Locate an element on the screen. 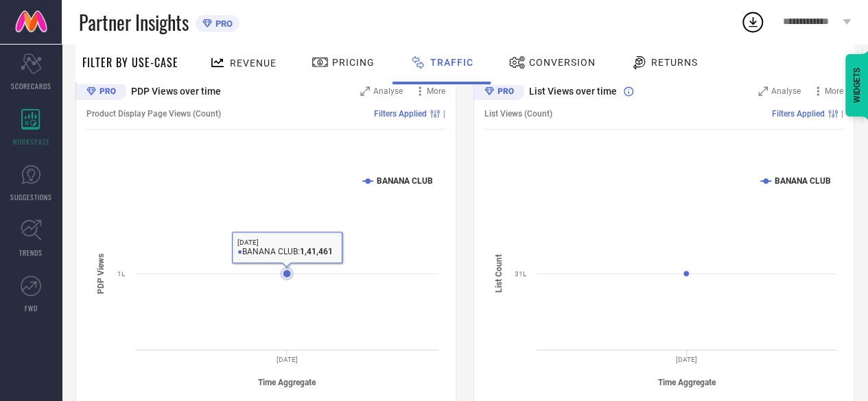 This screenshot has height=401, width=868. span: SCORECARDS is located at coordinates (31, 85).